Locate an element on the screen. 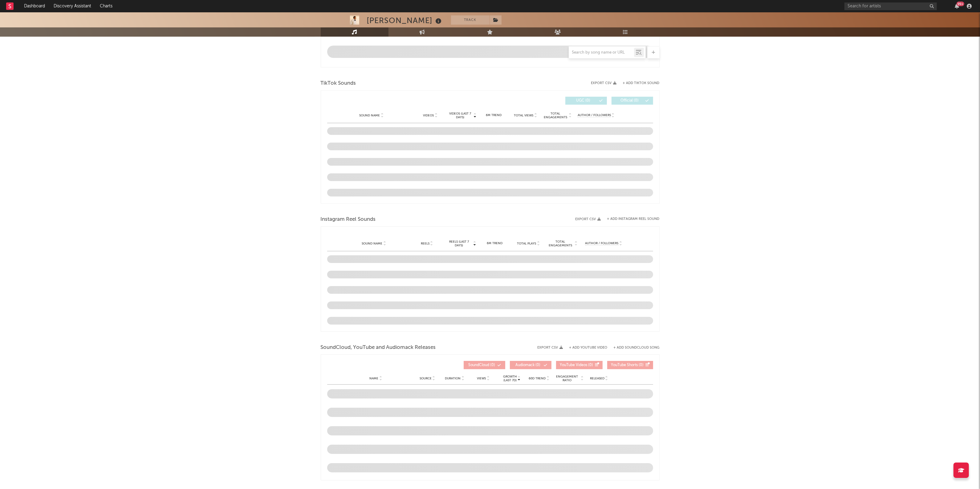 Image resolution: width=980 pixels, height=489 pixels. span: Official ( 0 ) is located at coordinates (630, 101).